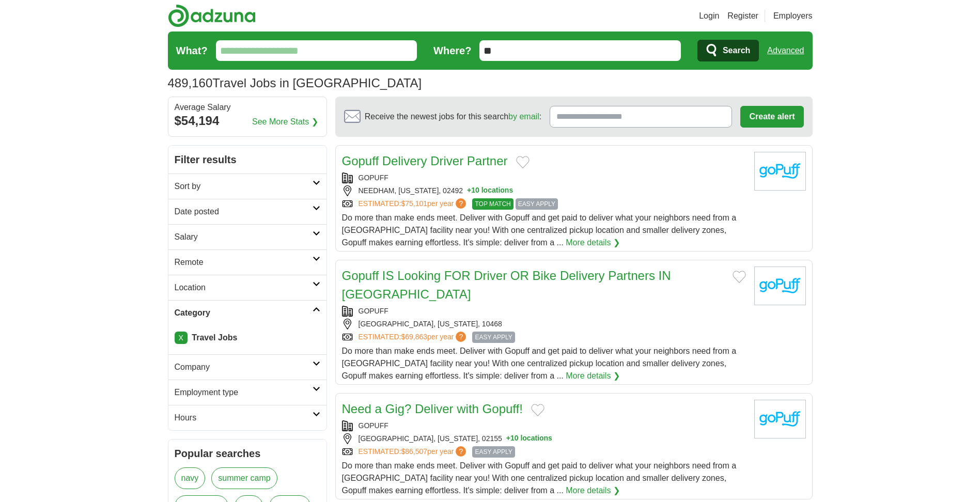 The height and width of the screenshot is (502, 980). Describe the element at coordinates (243, 368) in the screenshot. I see `h2: Company` at that location.